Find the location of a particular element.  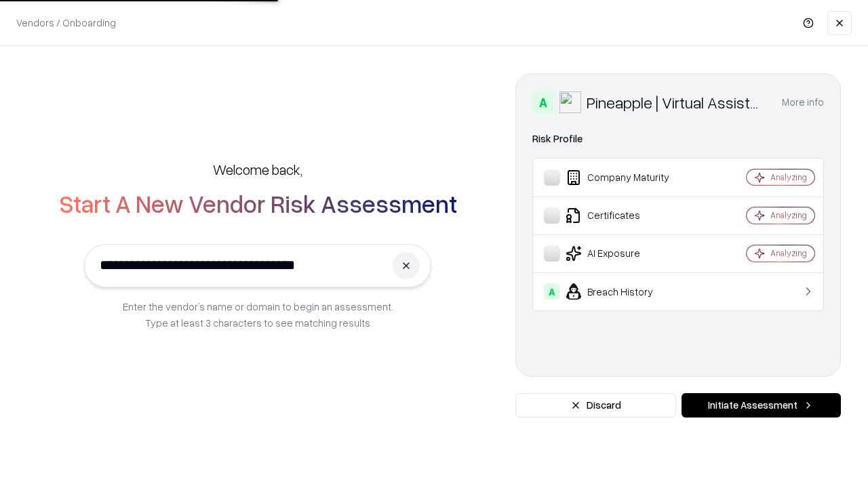

div: Breach History is located at coordinates (624, 291).